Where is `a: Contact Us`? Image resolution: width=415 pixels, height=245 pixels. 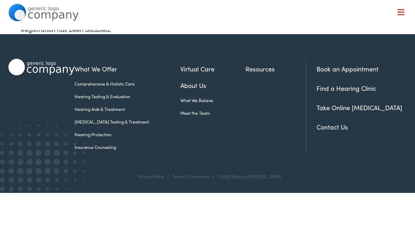 a: Contact Us is located at coordinates (332, 127).